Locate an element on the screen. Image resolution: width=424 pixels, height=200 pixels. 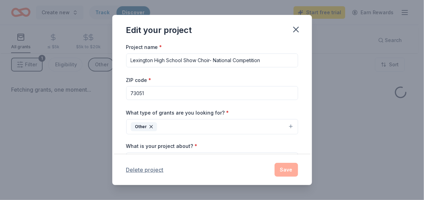
button: Delete project is located at coordinates (145, 170).